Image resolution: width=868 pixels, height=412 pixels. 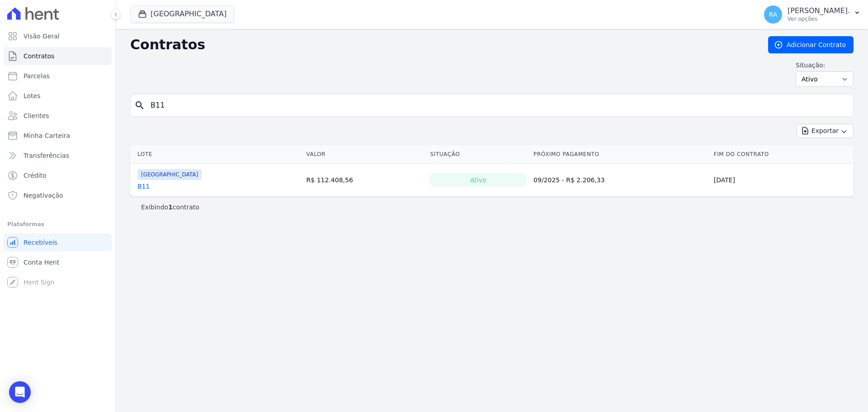 I want to click on a: Minha Carteira, so click(x=58, y=135).